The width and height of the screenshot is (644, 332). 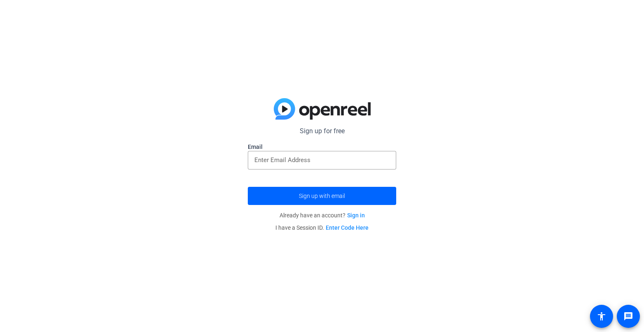 I want to click on button: Sign up with email, so click(x=322, y=196).